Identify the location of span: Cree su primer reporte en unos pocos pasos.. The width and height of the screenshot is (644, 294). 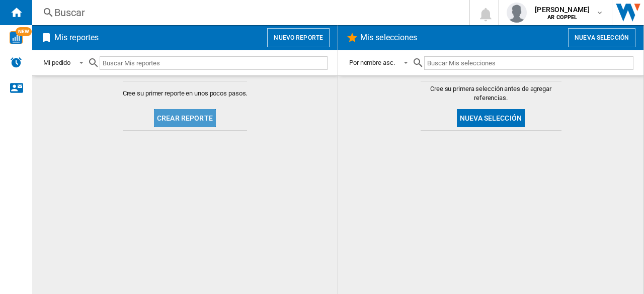
(185, 93).